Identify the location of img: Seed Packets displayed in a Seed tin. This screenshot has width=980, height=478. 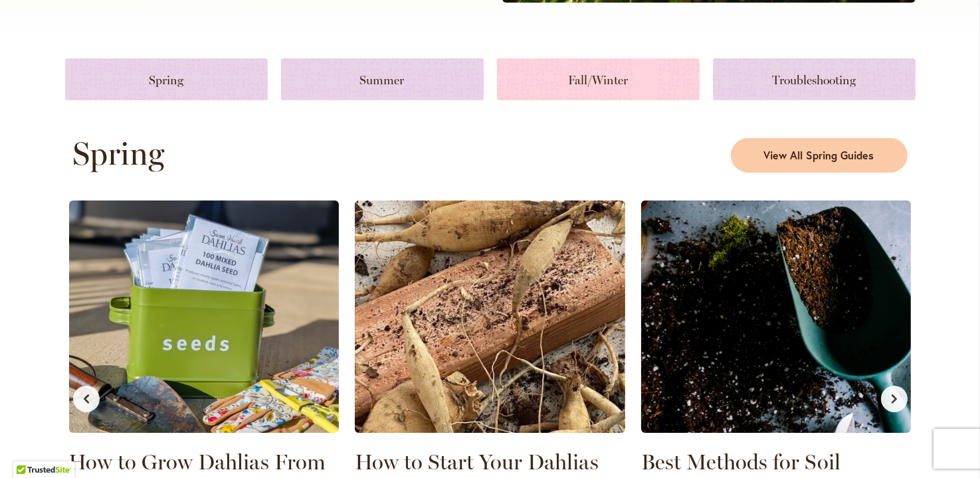
(204, 316).